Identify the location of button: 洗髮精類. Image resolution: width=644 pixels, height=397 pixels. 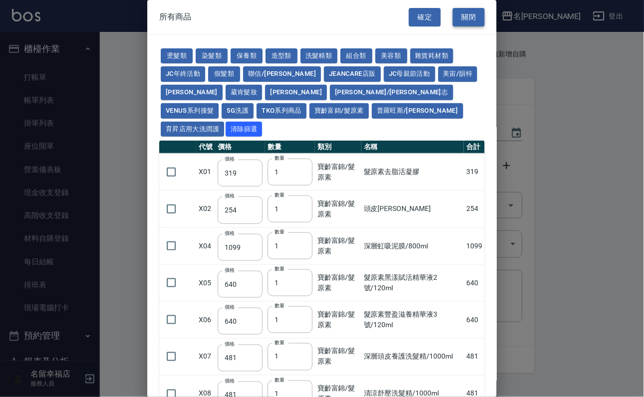
(319, 56).